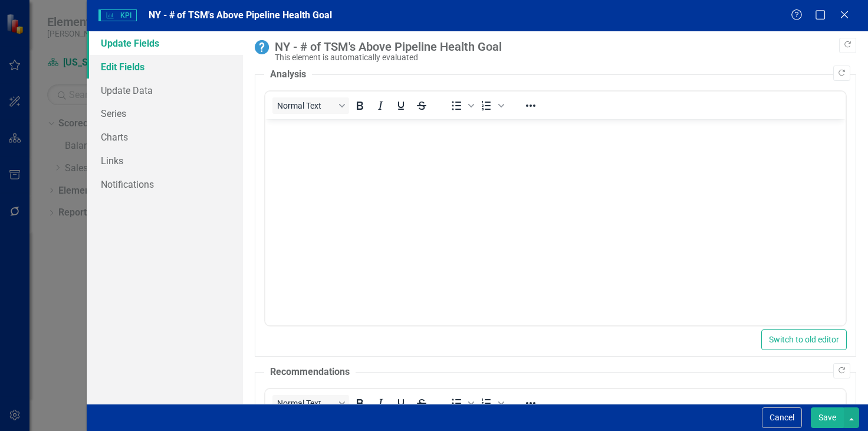 This screenshot has width=868, height=431. Describe the element at coordinates (782, 417) in the screenshot. I see `button: Cancel` at that location.